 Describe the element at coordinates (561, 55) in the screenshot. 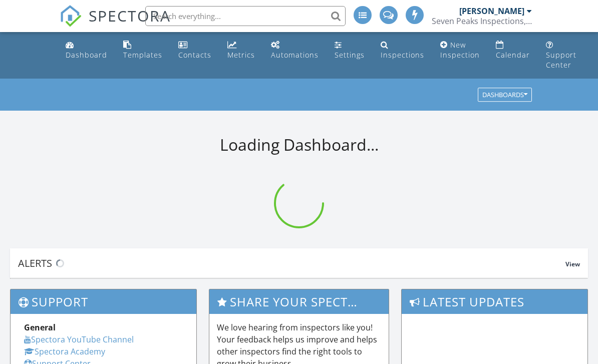

I see `a: Support Center` at that location.